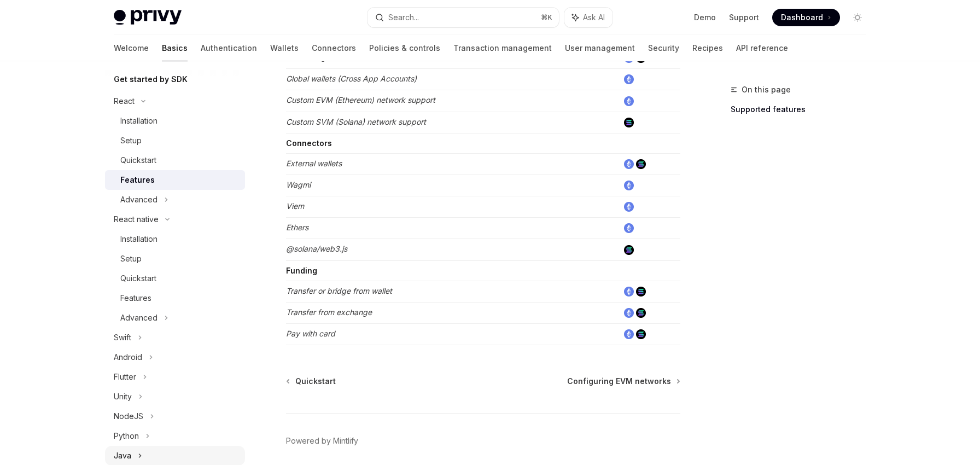  What do you see at coordinates (314, 163) in the screenshot?
I see `em: External wallets` at bounding box center [314, 163].